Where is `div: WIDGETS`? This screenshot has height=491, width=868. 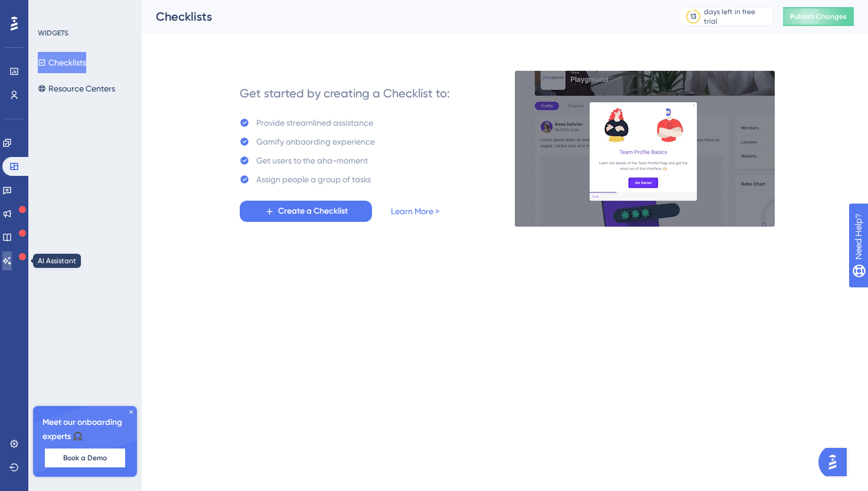 div: WIDGETS is located at coordinates (53, 33).